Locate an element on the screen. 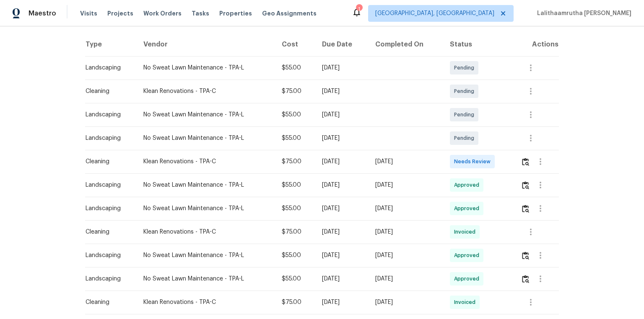  th: Type is located at coordinates (111, 44).